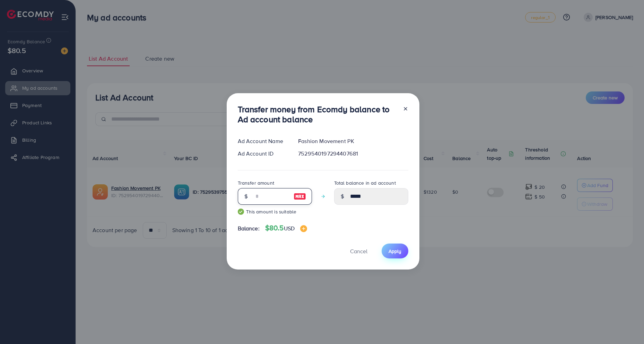  What do you see at coordinates (241, 212) in the screenshot?
I see `img: guide` at bounding box center [241, 212].